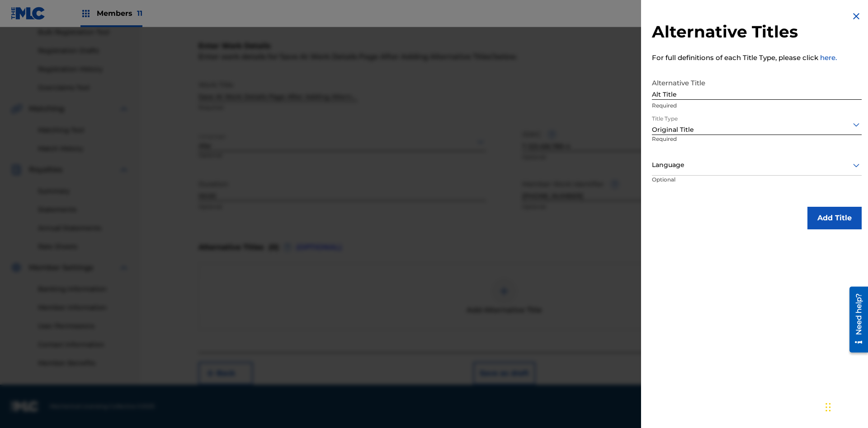 The height and width of the screenshot is (428, 868). I want to click on img: Top Rightsholders, so click(86, 13).